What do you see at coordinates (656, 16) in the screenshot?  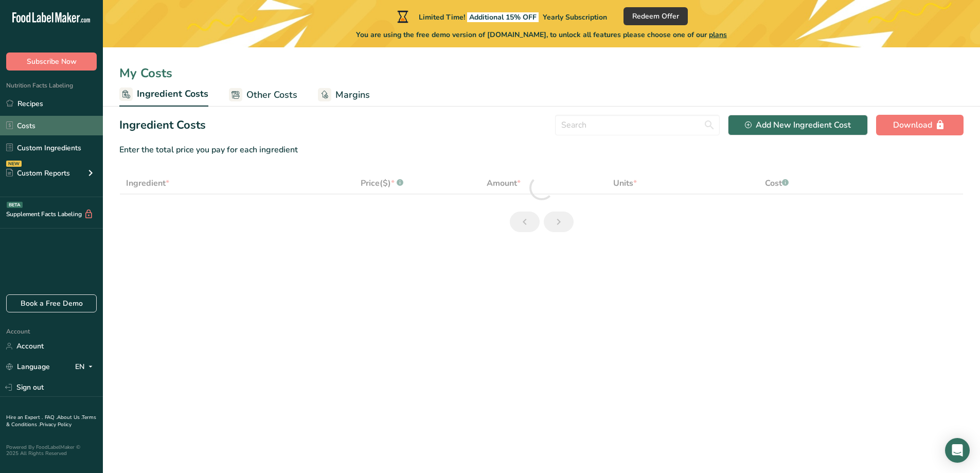 I see `button: Redeem Offer` at bounding box center [656, 16].